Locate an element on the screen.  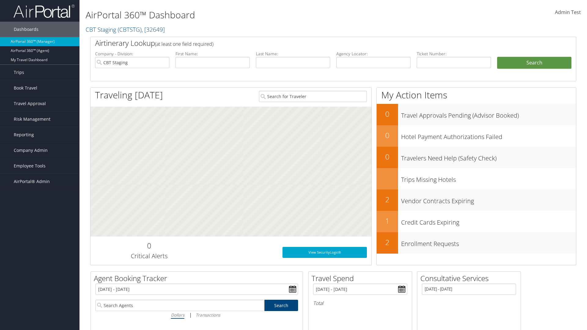
button: Search is located at coordinates (534, 63).